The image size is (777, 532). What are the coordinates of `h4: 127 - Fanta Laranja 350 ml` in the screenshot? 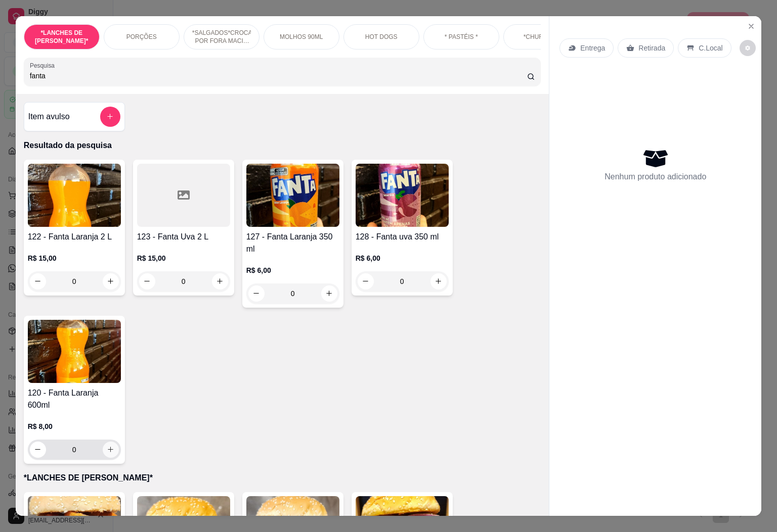 It's located at (293, 243).